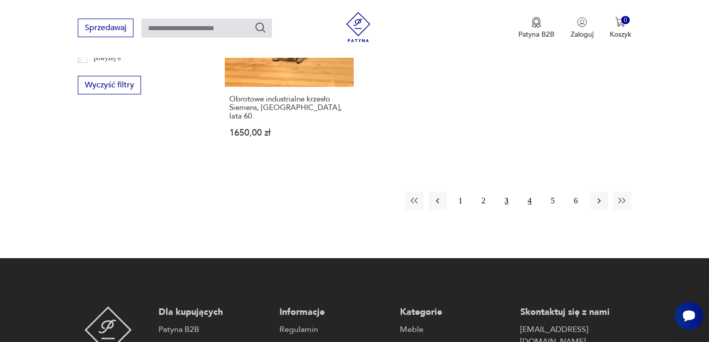 The width and height of the screenshot is (709, 342). Describe the element at coordinates (620, 34) in the screenshot. I see `p: Koszyk` at that location.